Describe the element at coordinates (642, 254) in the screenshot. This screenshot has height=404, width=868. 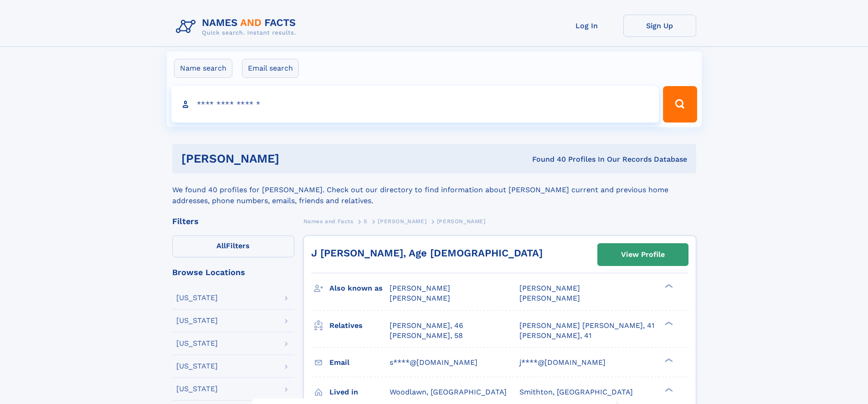
I see `div: View Profile` at that location.